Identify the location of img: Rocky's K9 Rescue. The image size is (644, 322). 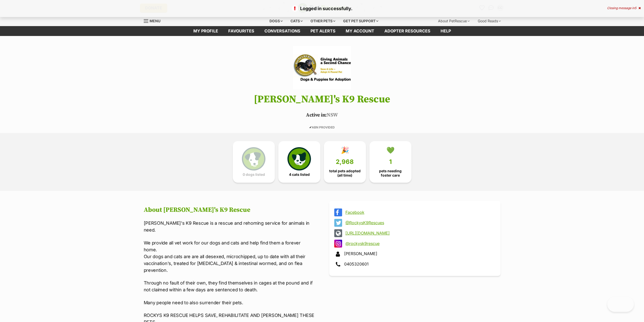
(322, 68).